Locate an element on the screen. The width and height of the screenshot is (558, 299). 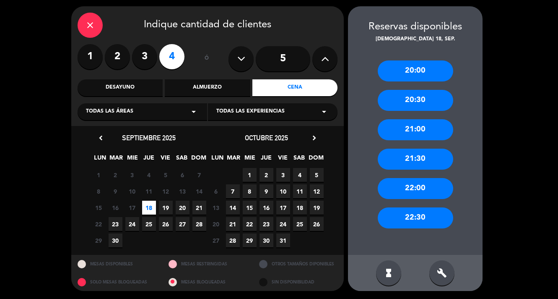
span: 2 is located at coordinates (115, 174).